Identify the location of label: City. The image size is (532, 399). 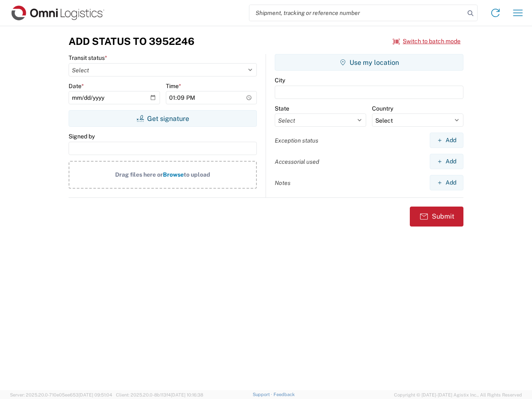
(280, 80).